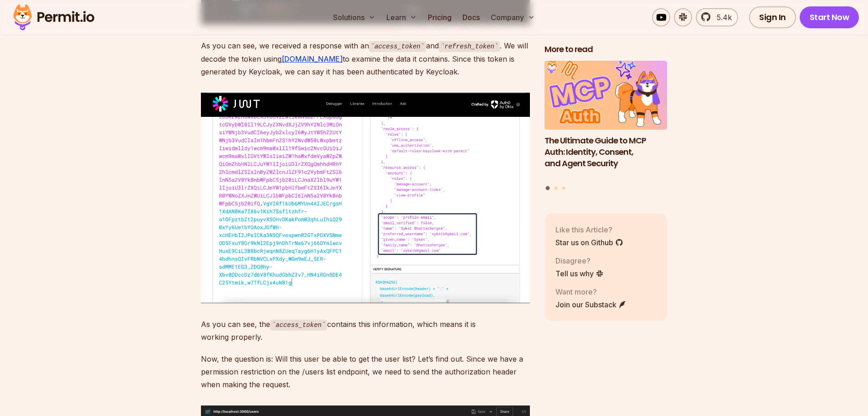 The height and width of the screenshot is (416, 868). What do you see at coordinates (470, 46) in the screenshot?
I see `code: refresh_token` at bounding box center [470, 46].